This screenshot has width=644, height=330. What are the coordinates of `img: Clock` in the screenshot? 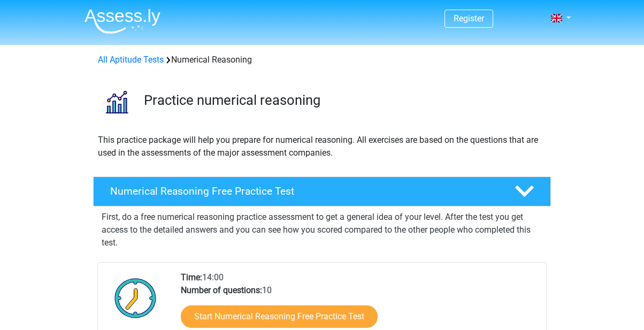 It's located at (136, 298).